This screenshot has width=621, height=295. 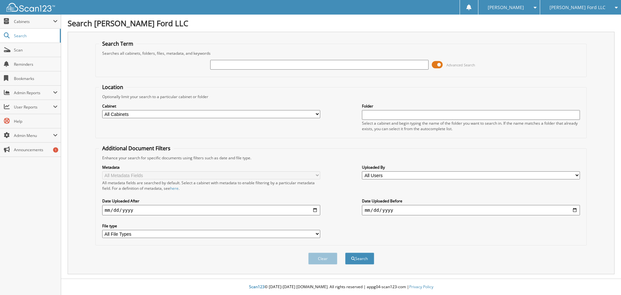 What do you see at coordinates (471, 126) in the screenshot?
I see `div: Select a cabinet and begin typing the name of the folder you want to search in. If the name match...` at bounding box center [471, 126].